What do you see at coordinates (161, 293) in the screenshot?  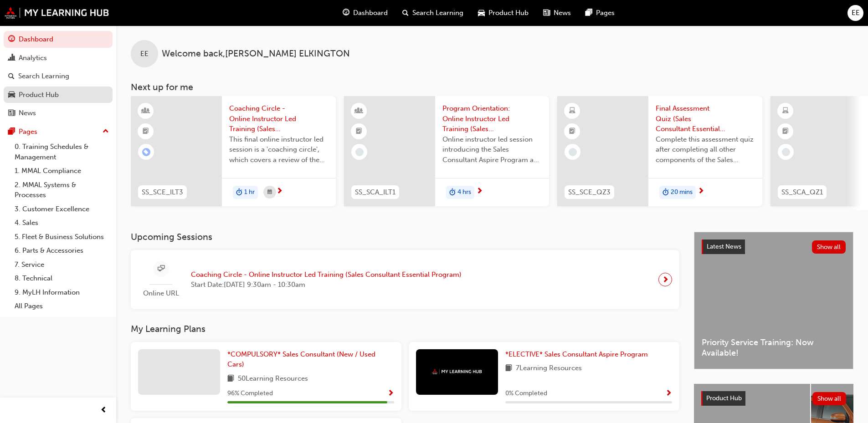 I see `span: Online URL` at bounding box center [161, 293].